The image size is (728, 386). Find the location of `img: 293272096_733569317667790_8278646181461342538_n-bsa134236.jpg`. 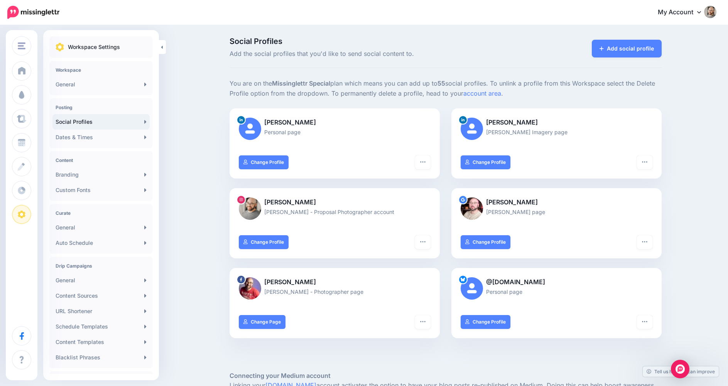

img: 293272096_733569317667790_8278646181461342538_n-bsa134236.jpg is located at coordinates (250, 289).